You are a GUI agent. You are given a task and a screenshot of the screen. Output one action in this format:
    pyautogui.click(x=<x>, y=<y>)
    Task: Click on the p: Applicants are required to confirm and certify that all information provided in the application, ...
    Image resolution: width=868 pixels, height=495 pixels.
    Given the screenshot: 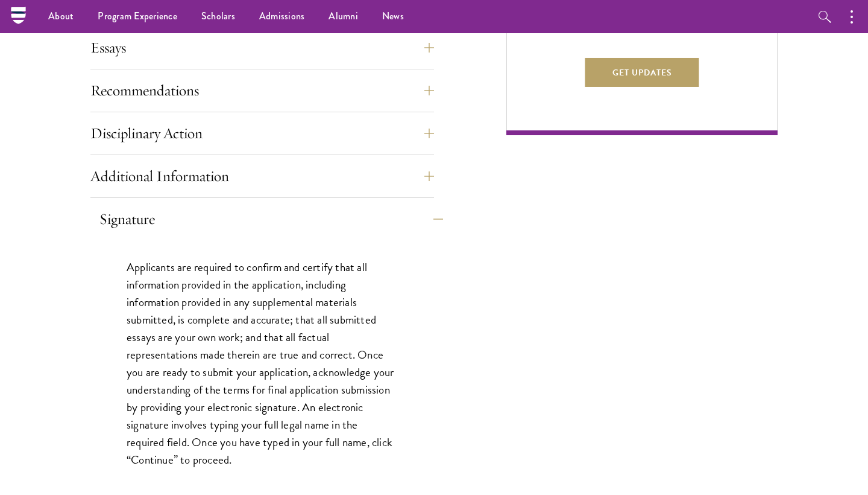 What is the action you would take?
    pyautogui.click(x=263, y=363)
    